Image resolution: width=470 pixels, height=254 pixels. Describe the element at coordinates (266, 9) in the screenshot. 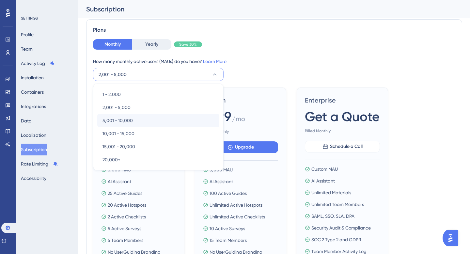

I see `div: Subscription` at that location.